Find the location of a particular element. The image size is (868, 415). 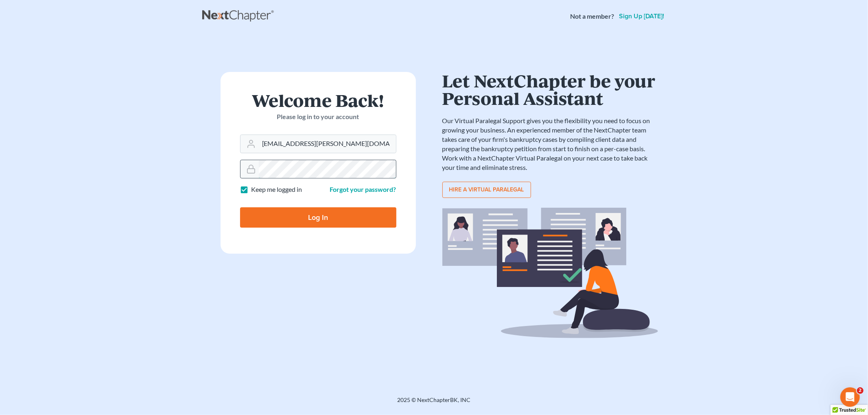

a: Forgot your password? is located at coordinates (363, 189).